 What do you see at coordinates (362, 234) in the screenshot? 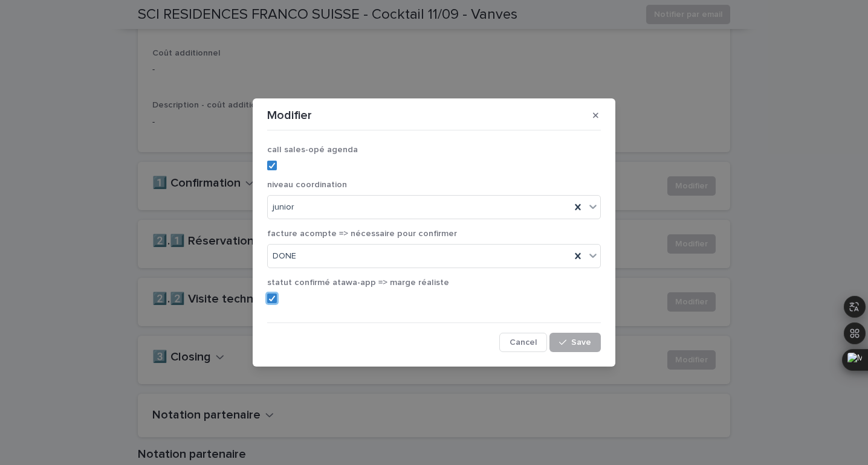
I see `span: facture acompte => nécessaire pour confirmer` at bounding box center [362, 234].